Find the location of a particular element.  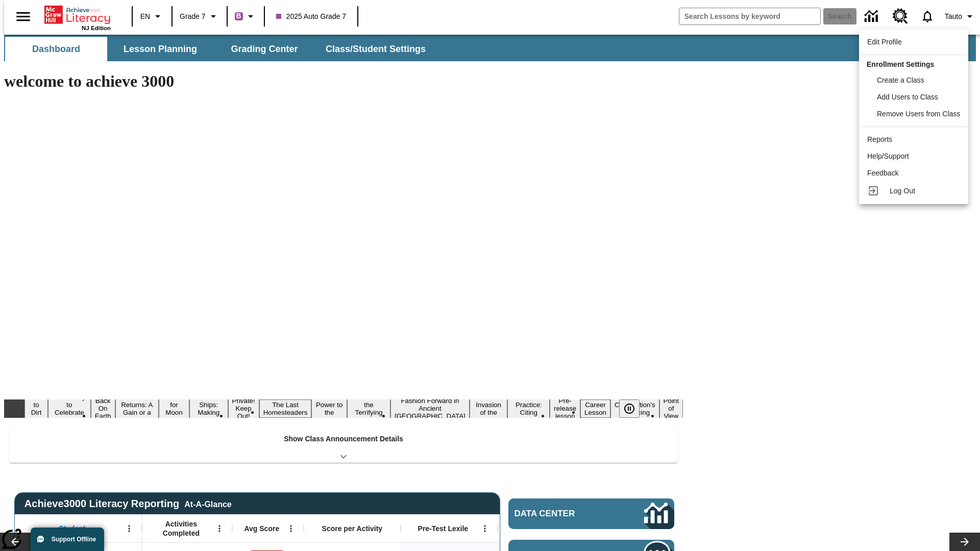

span: Help/Support is located at coordinates (888, 156).